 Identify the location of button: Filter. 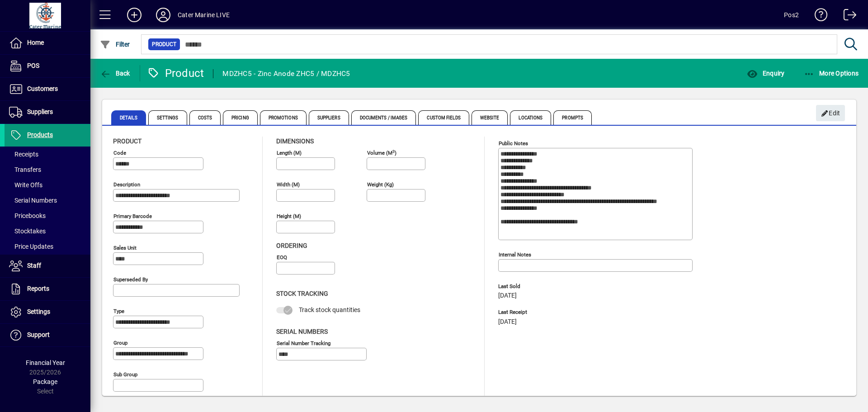
(115, 44).